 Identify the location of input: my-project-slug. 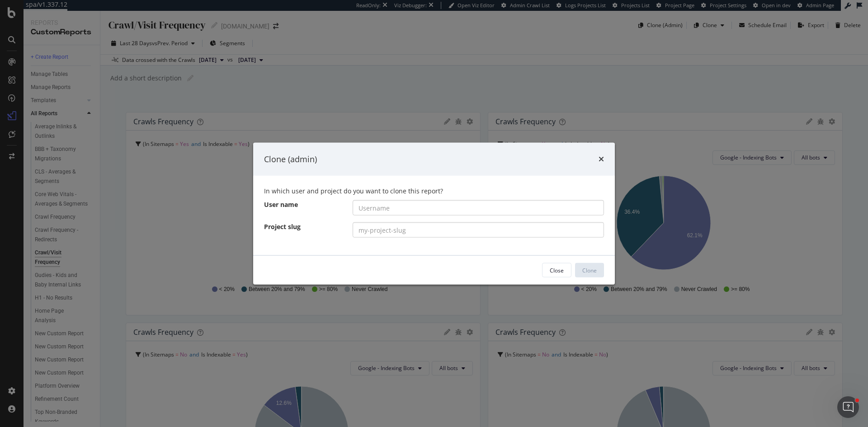
(478, 230).